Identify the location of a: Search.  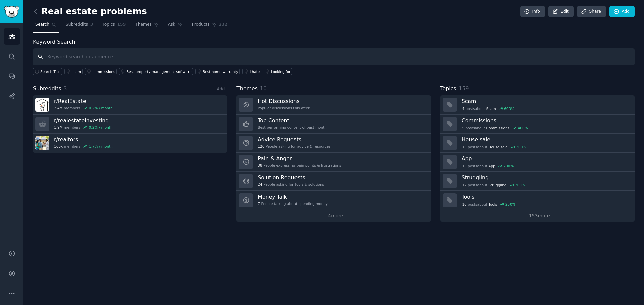
(46, 26).